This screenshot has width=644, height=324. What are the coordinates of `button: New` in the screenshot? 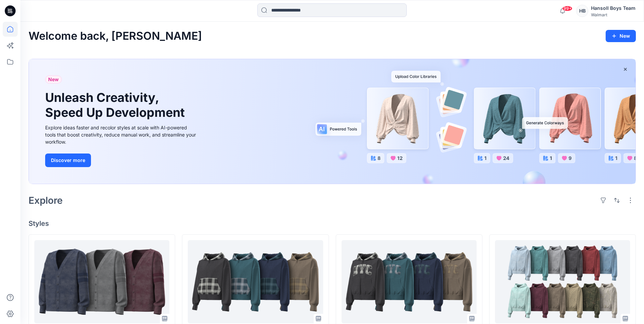 It's located at (621, 36).